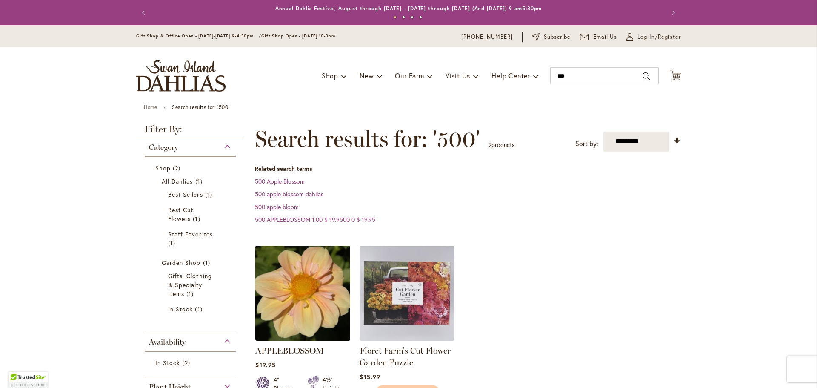 The image size is (817, 388). Describe the element at coordinates (167, 342) in the screenshot. I see `span: Availability` at that location.